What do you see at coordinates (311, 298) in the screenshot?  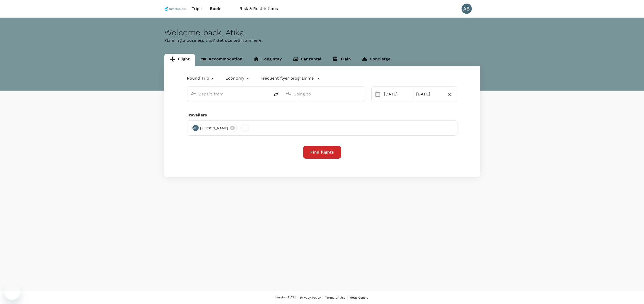 I see `span: Privacy Policy` at bounding box center [311, 298].